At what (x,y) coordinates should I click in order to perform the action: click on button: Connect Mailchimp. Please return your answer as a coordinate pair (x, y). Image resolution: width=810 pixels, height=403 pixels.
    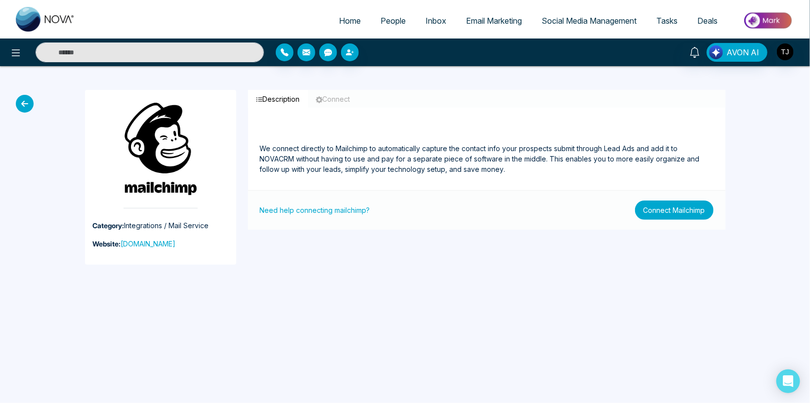
    Looking at the image, I should click on (674, 210).